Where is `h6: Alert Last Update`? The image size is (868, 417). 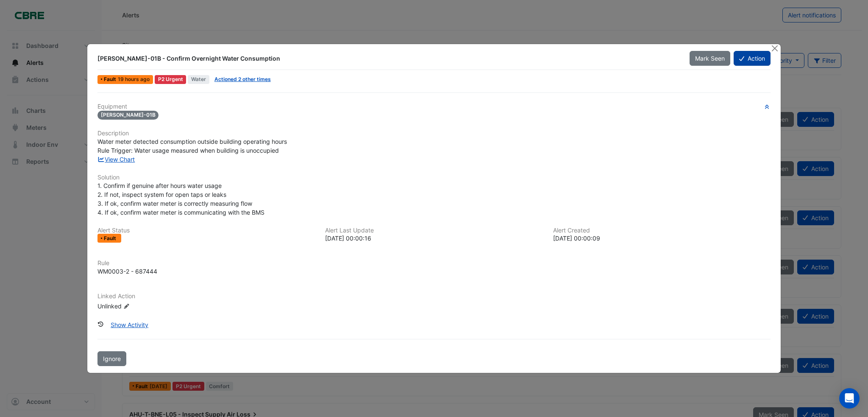 h6: Alert Last Update is located at coordinates (433, 230).